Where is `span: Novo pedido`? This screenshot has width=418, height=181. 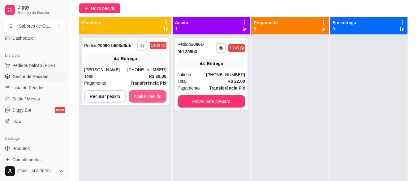 span: Novo pedido is located at coordinates (103, 8).